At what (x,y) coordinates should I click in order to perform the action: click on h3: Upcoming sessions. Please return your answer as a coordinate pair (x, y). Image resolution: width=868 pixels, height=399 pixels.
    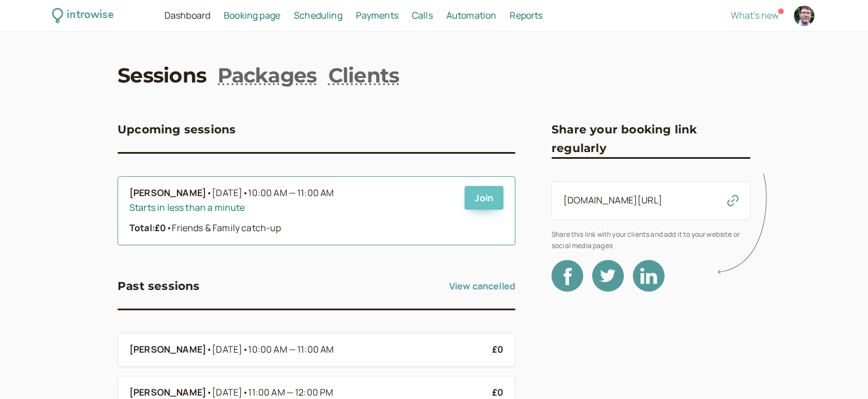
    Looking at the image, I should click on (177, 129).